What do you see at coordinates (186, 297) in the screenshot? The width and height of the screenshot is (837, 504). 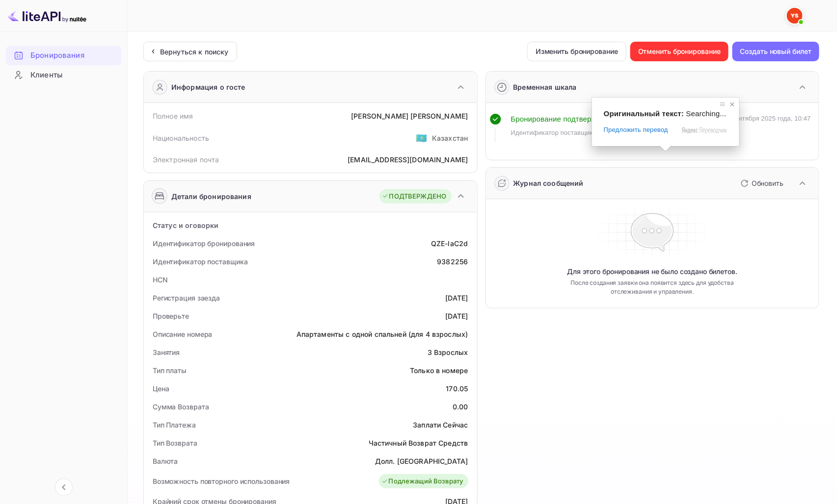 I see `ya-tr-span: Регистрация заезда` at bounding box center [186, 297].